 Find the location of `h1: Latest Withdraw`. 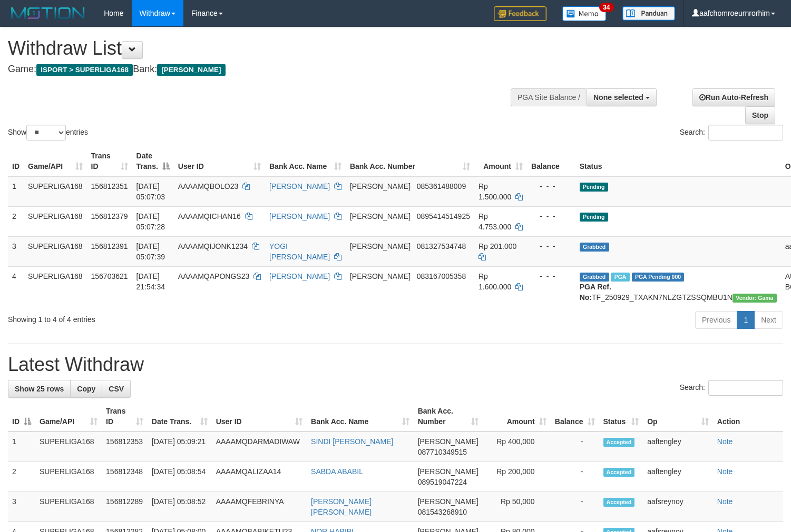

h1: Latest Withdraw is located at coordinates (395, 365).